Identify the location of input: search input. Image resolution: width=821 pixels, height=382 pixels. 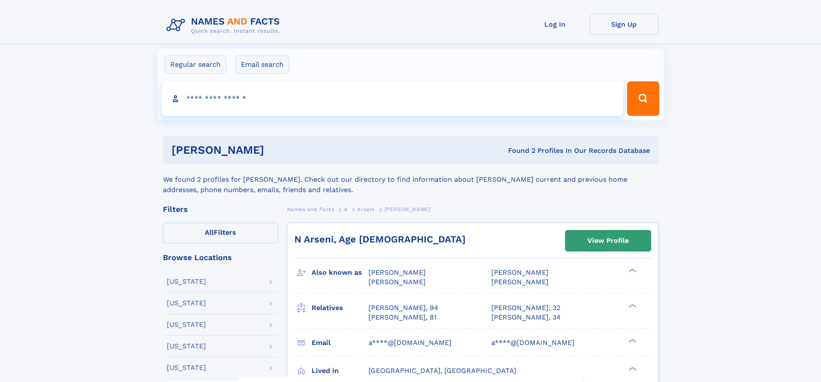
(392, 99).